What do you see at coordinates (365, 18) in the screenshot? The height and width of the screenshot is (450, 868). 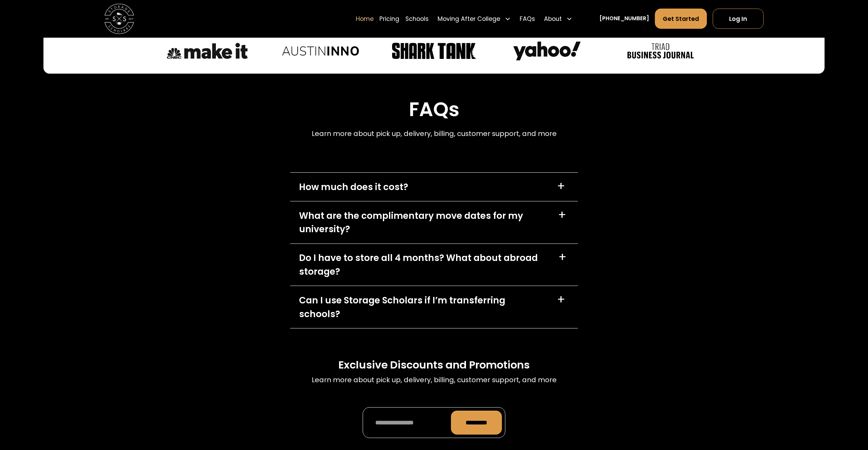 I see `a: Home` at bounding box center [365, 18].